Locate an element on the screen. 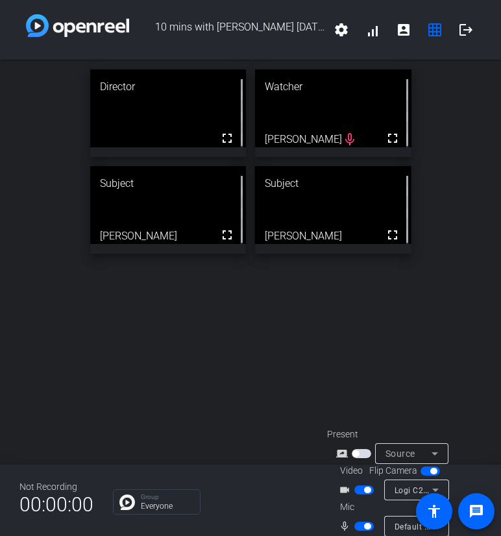 This screenshot has height=536, width=501. mat-icon: screen_share_outline is located at coordinates (344, 453).